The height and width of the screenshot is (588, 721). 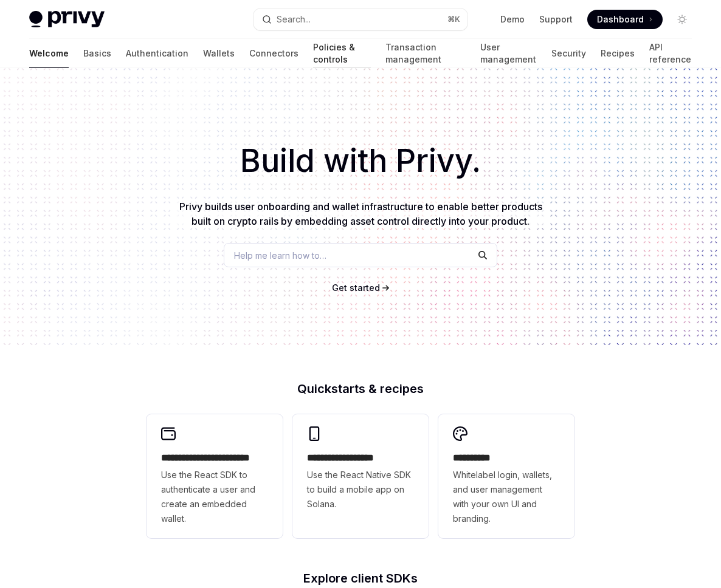 What do you see at coordinates (682, 19) in the screenshot?
I see `button: Toggle dark mode` at bounding box center [682, 19].